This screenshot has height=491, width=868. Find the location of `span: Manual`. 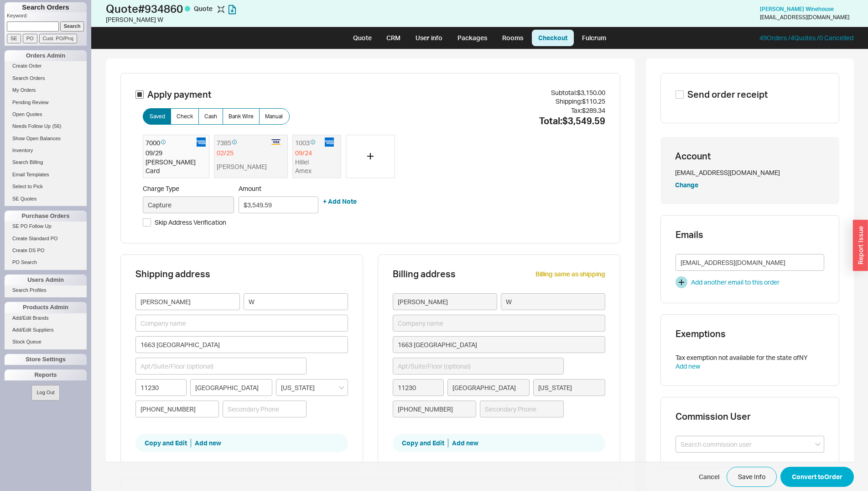

span: Manual is located at coordinates (274, 116).